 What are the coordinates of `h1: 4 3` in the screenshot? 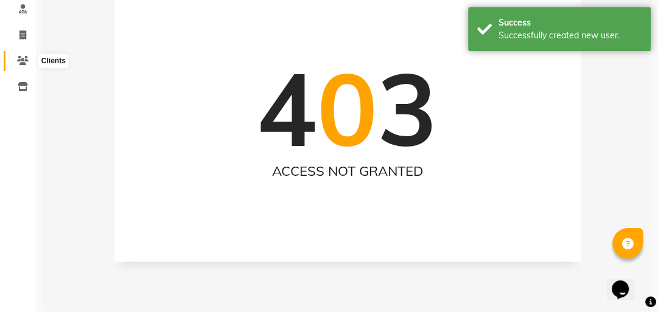 It's located at (347, 108).